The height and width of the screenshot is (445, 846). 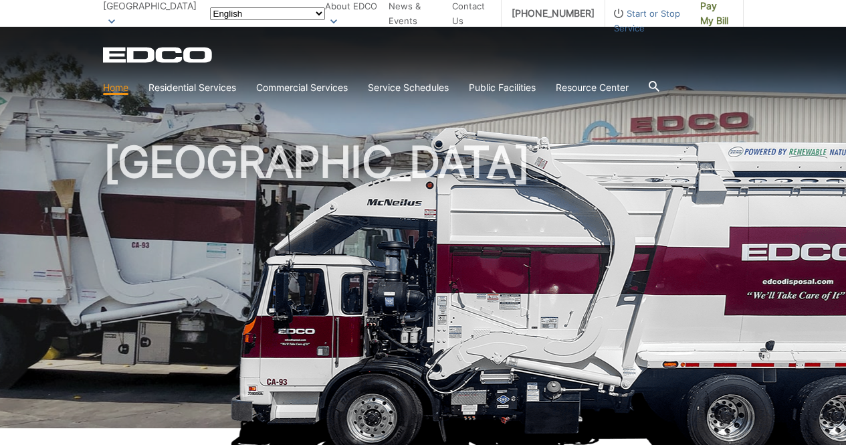 I want to click on a: Home, so click(x=116, y=88).